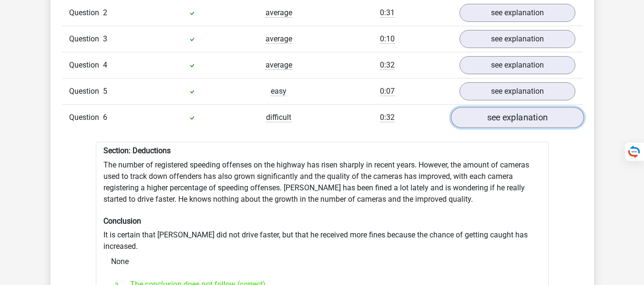 The height and width of the screenshot is (285, 644). Describe the element at coordinates (322, 221) in the screenshot. I see `h6: Conclusion` at that location.